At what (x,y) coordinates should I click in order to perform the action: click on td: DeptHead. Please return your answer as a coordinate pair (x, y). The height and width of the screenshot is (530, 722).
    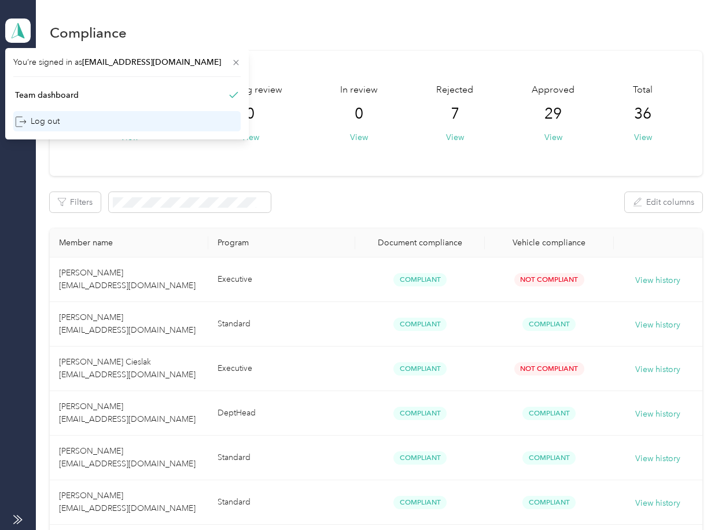
    Looking at the image, I should click on (282, 413).